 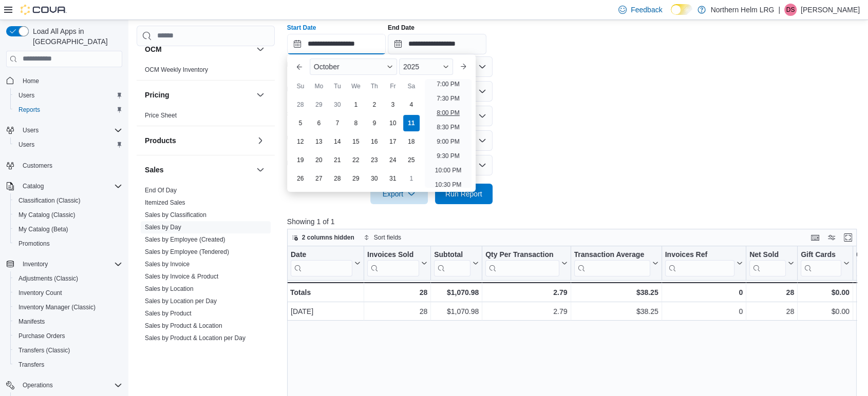 I want to click on li: 7:00 PM, so click(x=448, y=84).